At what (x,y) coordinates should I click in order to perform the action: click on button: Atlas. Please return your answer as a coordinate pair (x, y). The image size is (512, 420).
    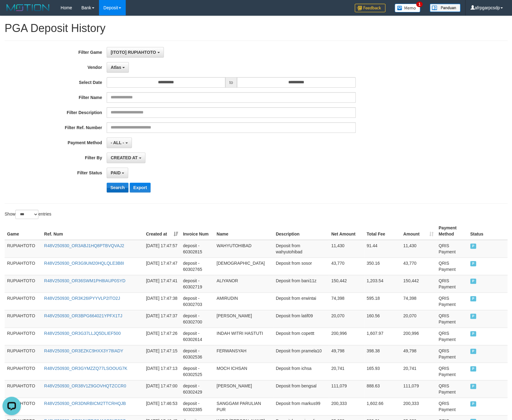
    Looking at the image, I should click on (118, 67).